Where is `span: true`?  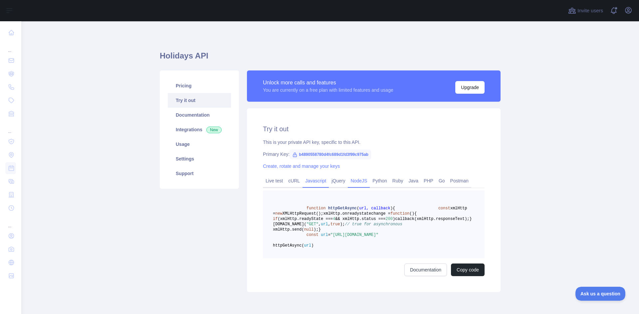
span: true is located at coordinates (335, 225).